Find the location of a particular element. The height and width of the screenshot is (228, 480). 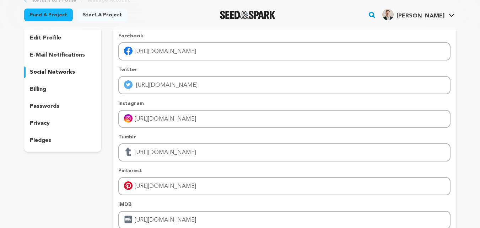

p: Twitter is located at coordinates (284, 70).